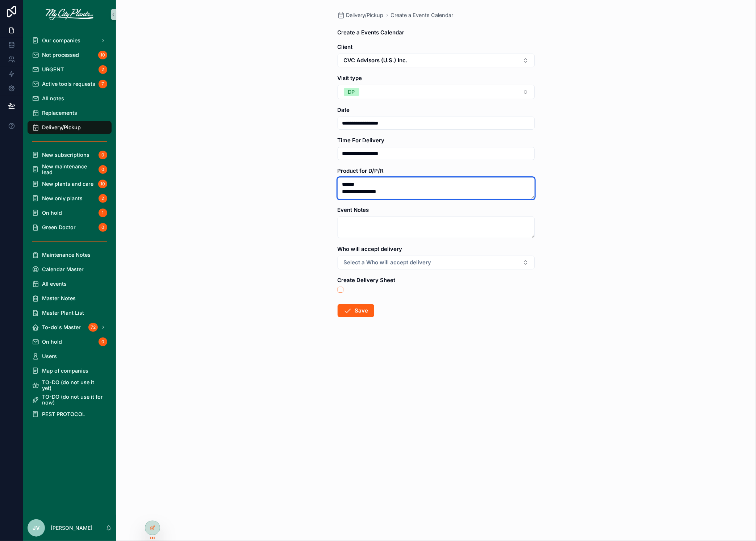 Image resolution: width=756 pixels, height=541 pixels. I want to click on span: Master Notes, so click(59, 298).